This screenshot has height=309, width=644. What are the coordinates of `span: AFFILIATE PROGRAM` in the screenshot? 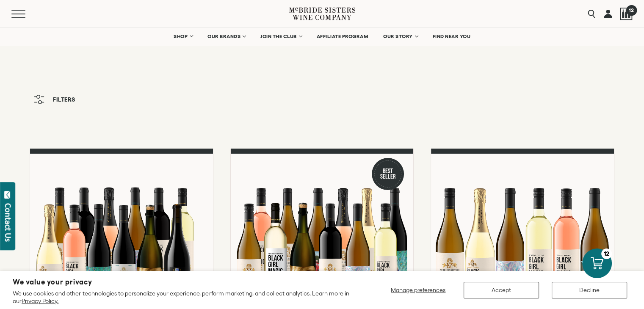 It's located at (343, 37).